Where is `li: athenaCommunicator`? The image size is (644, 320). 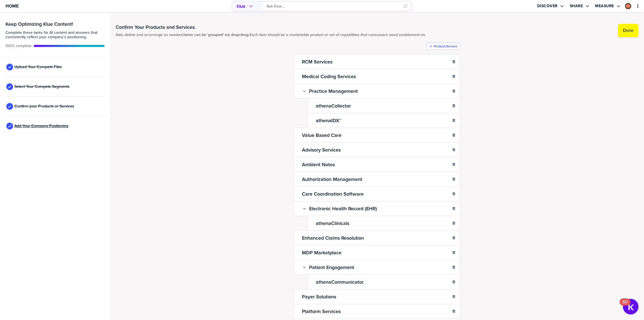
li: athenaCommunicator is located at coordinates (377, 282).